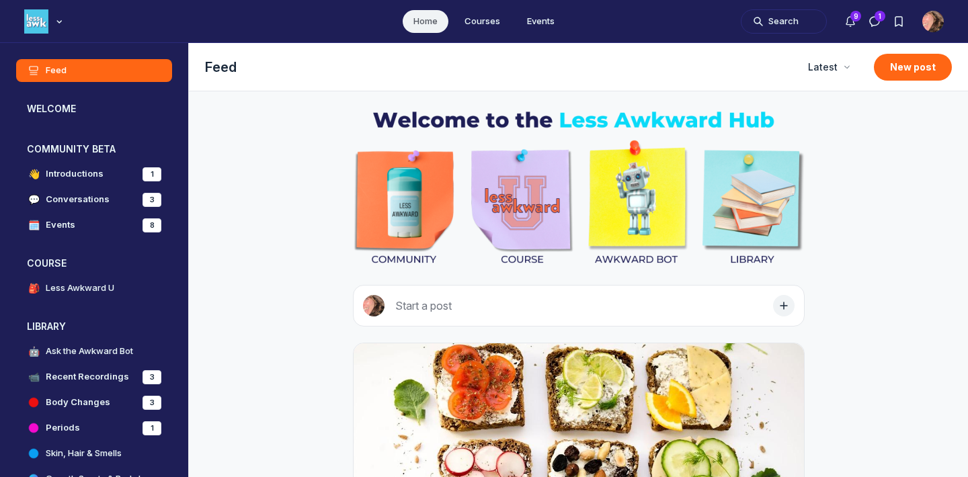 Image resolution: width=968 pixels, height=477 pixels. I want to click on a: Body Changes3, so click(94, 403).